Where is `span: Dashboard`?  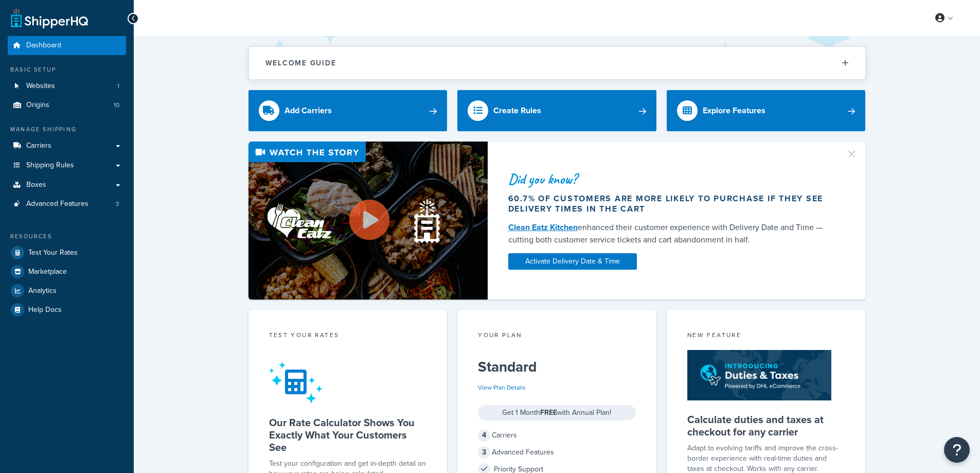
span: Dashboard is located at coordinates (44, 45).